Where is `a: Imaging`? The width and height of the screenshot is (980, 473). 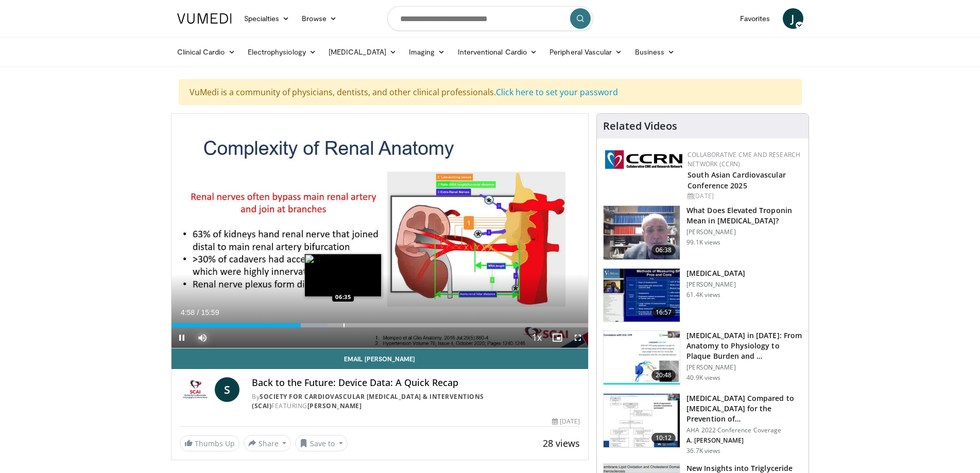 a: Imaging is located at coordinates (427, 52).